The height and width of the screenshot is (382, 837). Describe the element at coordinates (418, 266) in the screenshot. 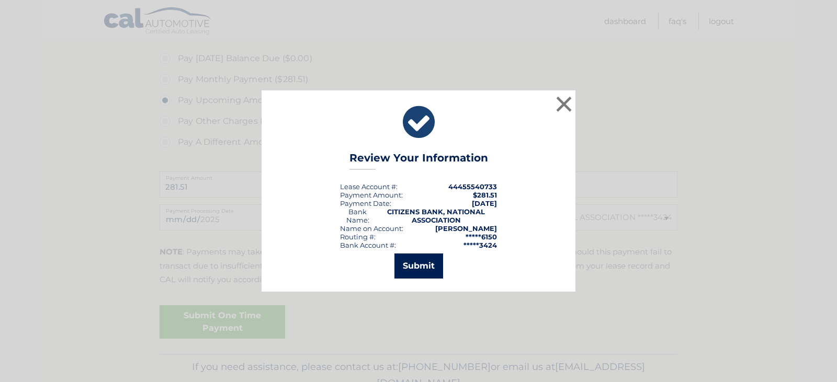

I see `button: Submit` at that location.